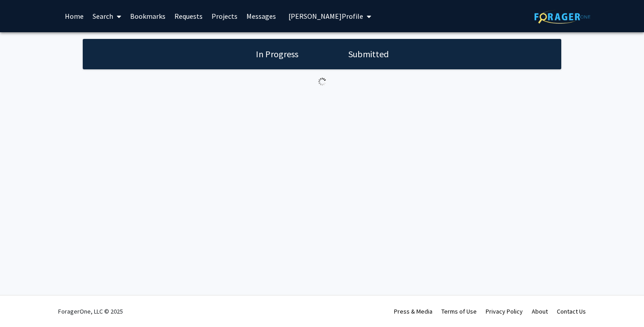 This screenshot has height=327, width=644. Describe the element at coordinates (261, 16) in the screenshot. I see `a: Messages` at that location.